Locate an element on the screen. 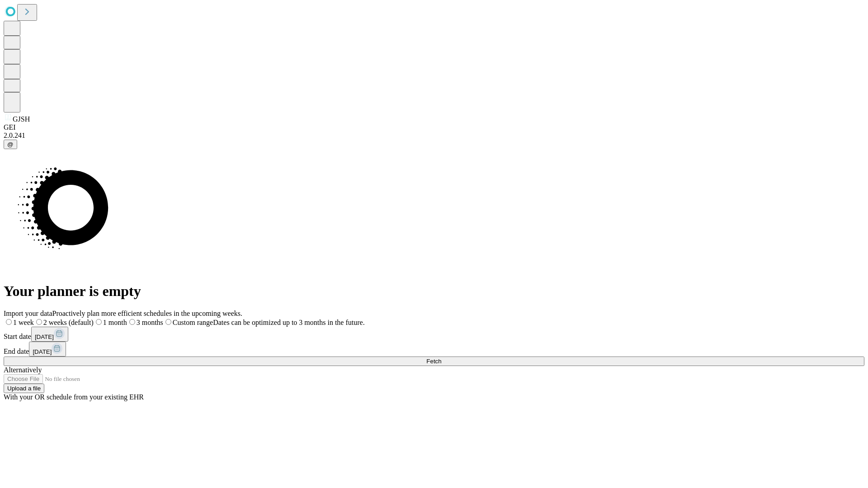 This screenshot has width=868, height=488. span: 2 weeks (default) is located at coordinates (69, 322).